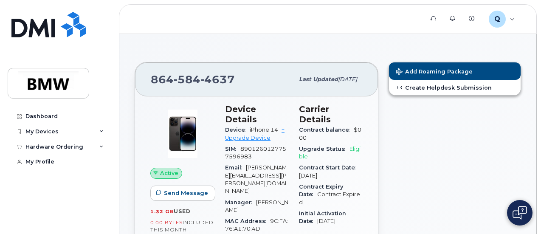 This screenshot has width=541, height=234. I want to click on span: used, so click(182, 211).